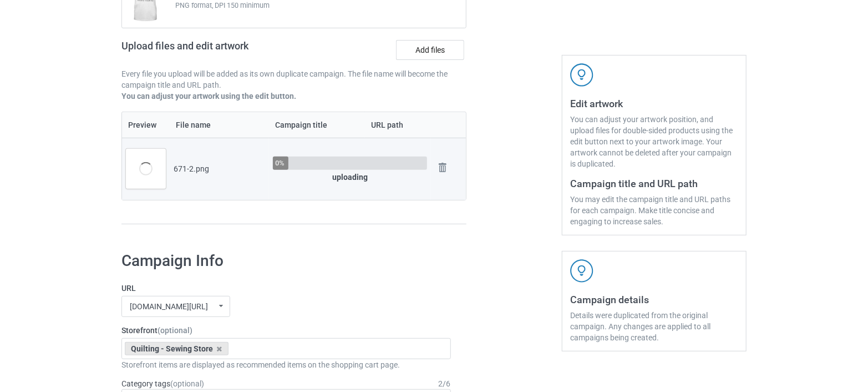  I want to click on label: Add files, so click(430, 50).